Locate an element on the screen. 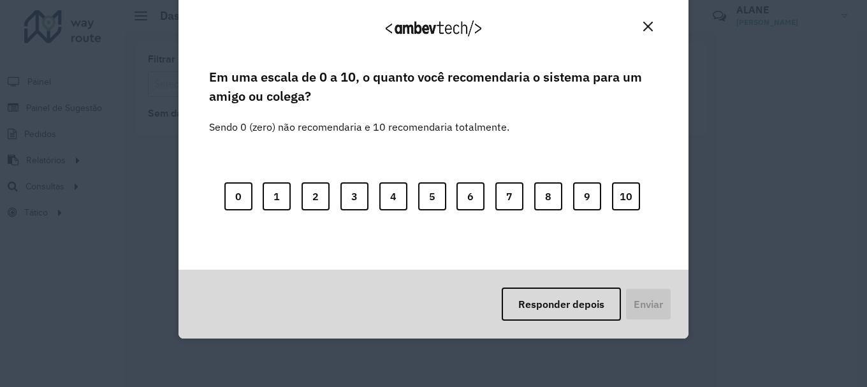 This screenshot has height=387, width=867. button: 4 is located at coordinates (393, 196).